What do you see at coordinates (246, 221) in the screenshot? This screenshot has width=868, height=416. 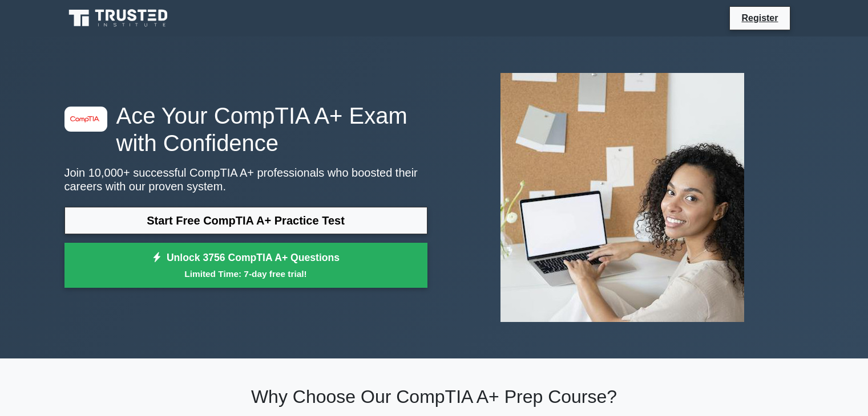 I see `a: Start Free CompTIA A+ Practice Test` at bounding box center [246, 221].